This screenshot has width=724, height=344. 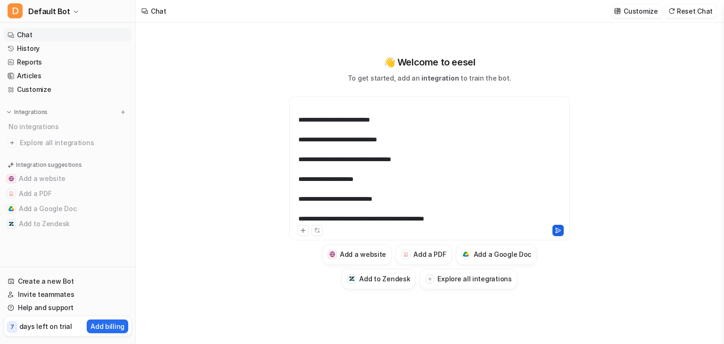 I want to click on p: 👋 Welcome to eesel, so click(x=429, y=62).